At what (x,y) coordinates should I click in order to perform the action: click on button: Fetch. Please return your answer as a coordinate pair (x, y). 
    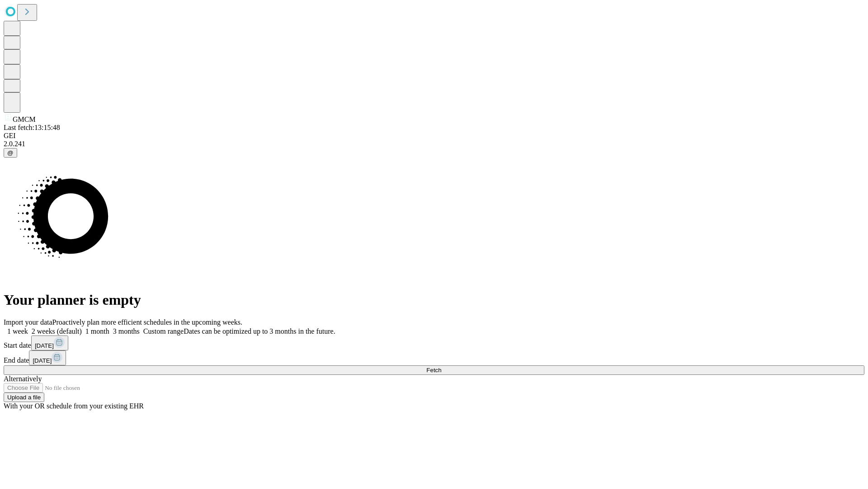
    Looking at the image, I should click on (434, 370).